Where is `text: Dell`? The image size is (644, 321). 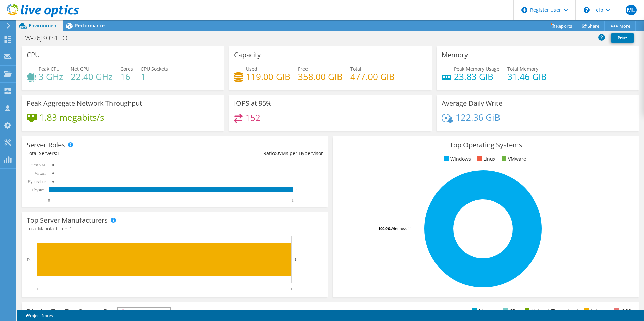
text: Dell is located at coordinates (30, 260).